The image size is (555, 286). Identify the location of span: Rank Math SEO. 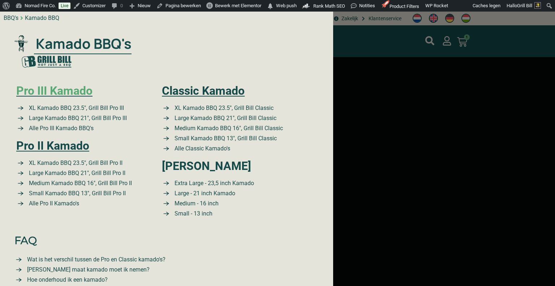
(329, 6).